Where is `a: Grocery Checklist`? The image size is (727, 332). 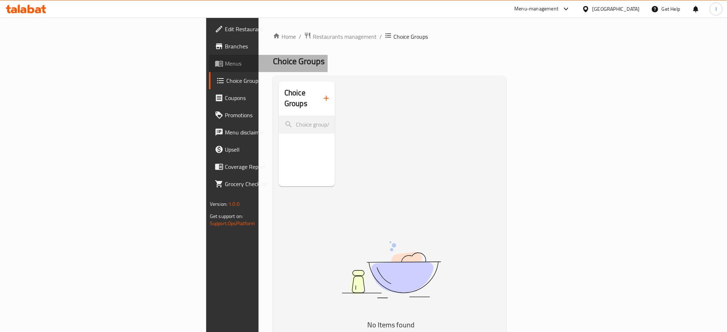 a: Grocery Checklist is located at coordinates (268, 184).